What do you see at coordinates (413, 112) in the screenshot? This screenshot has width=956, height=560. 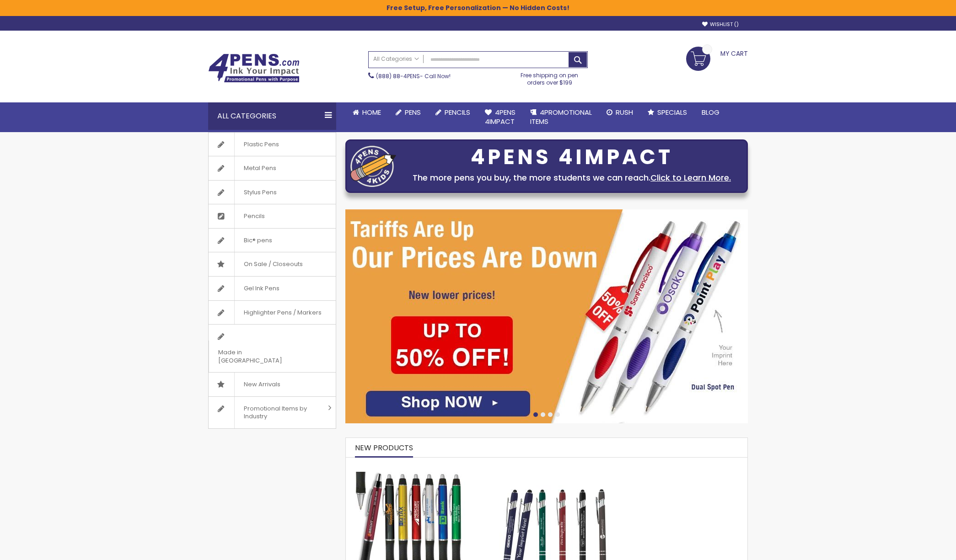 I see `span: Pens` at bounding box center [413, 112].